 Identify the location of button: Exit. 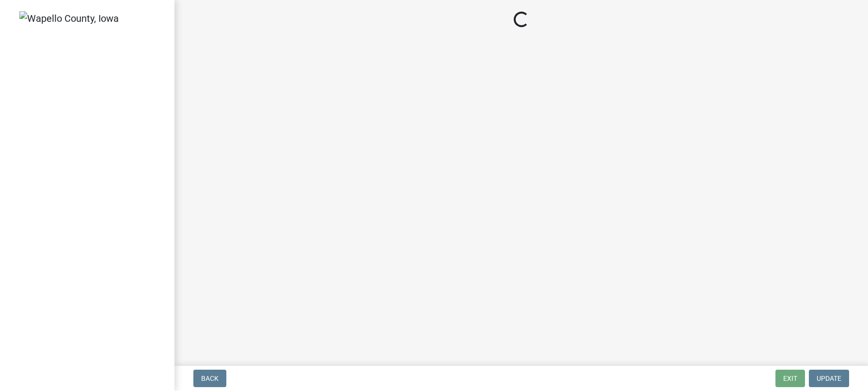
(790, 379).